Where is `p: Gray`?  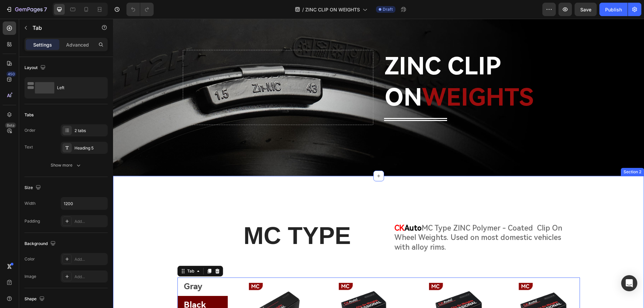
p: Gray is located at coordinates (80, 268).